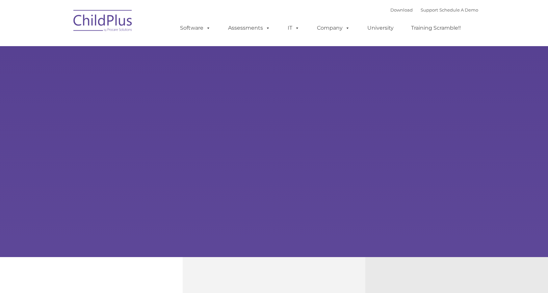 This screenshot has width=548, height=293. I want to click on img: ChildPlus by Procare Solutions, so click(103, 22).